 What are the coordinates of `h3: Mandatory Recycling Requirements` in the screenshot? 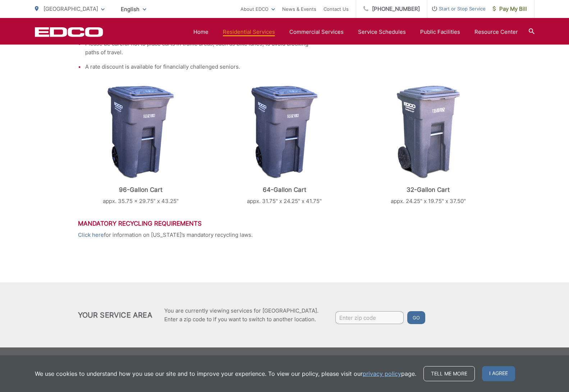 It's located at (284, 223).